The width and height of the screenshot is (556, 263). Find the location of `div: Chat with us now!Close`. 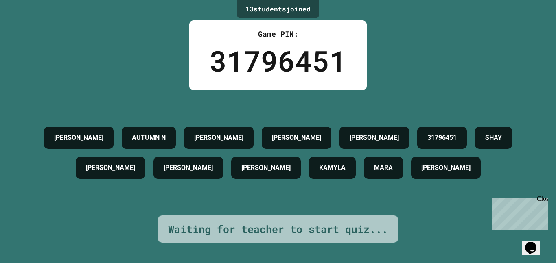

div: Chat with us now!Close is located at coordinates (30, 27).